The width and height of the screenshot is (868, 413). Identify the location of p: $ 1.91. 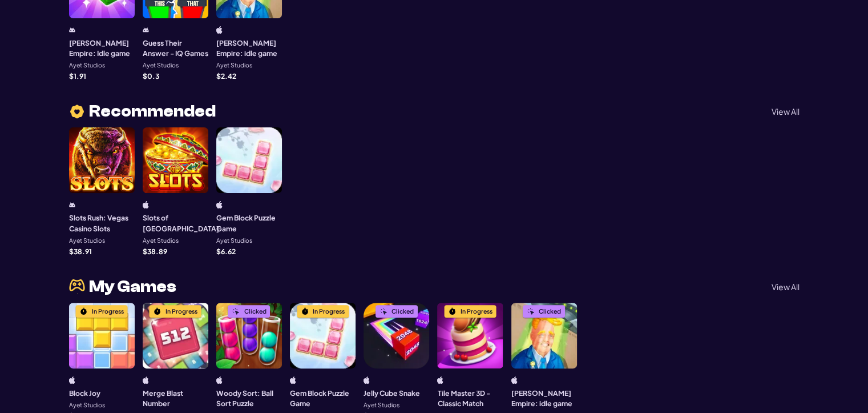
(78, 76).